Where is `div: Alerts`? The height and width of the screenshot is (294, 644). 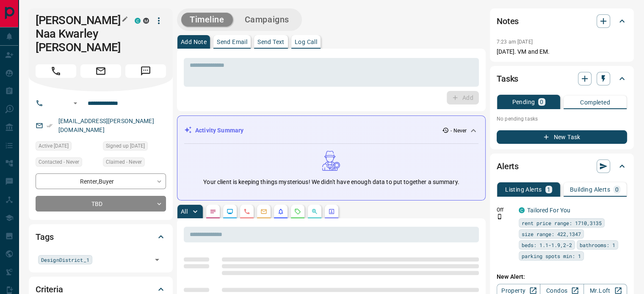
div: Alerts is located at coordinates (562, 166).